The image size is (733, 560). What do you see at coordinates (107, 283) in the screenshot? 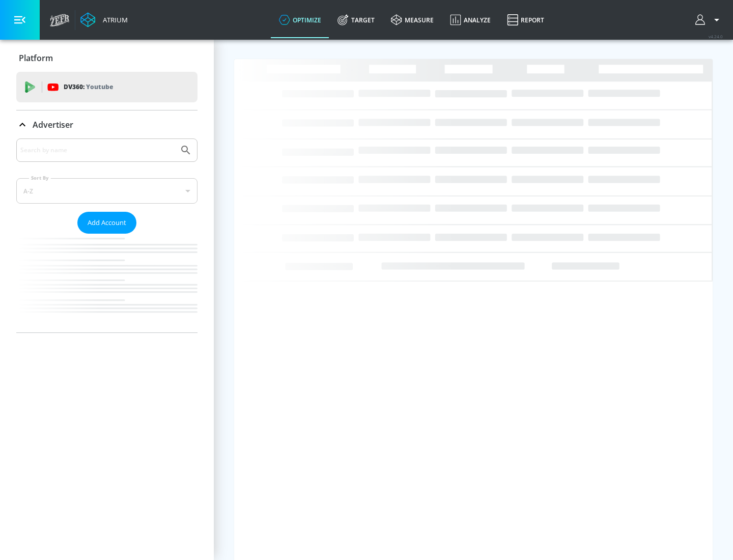
I see `nav: list of Advertiser` at bounding box center [107, 283].